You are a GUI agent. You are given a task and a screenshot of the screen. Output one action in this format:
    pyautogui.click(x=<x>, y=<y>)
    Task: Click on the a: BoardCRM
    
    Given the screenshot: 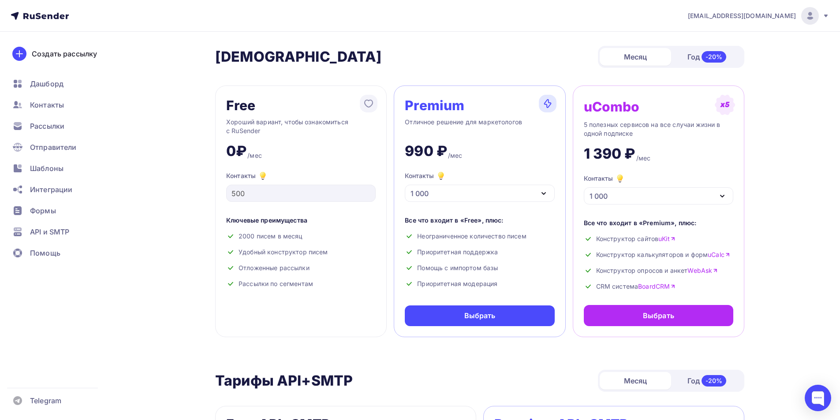 What is the action you would take?
    pyautogui.click(x=657, y=287)
    